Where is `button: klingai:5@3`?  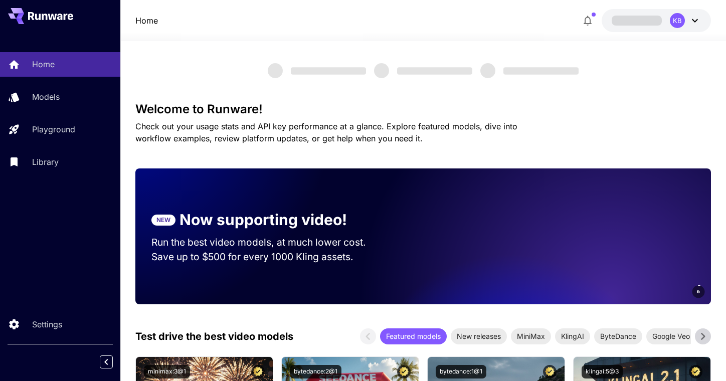
button: klingai:5@3 is located at coordinates (602, 372).